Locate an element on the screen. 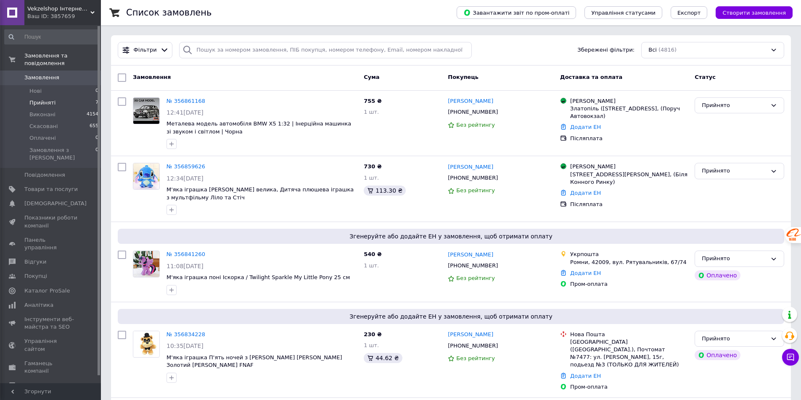 This screenshot has width=801, height=400. span: Статус is located at coordinates (705, 77).